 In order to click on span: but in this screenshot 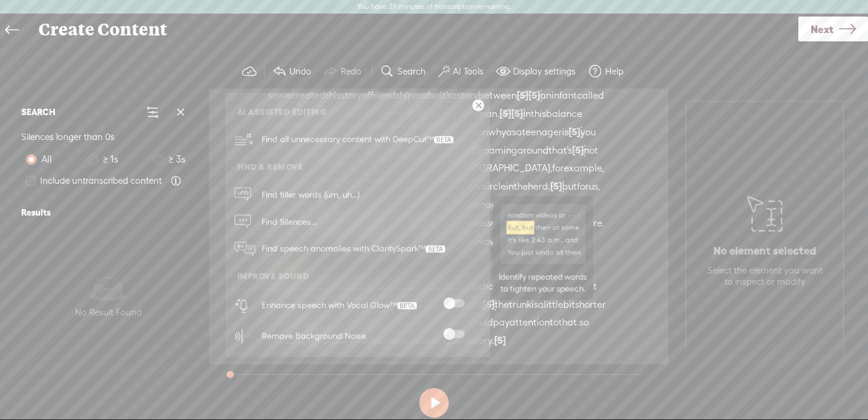, I will do `click(570, 186)`.